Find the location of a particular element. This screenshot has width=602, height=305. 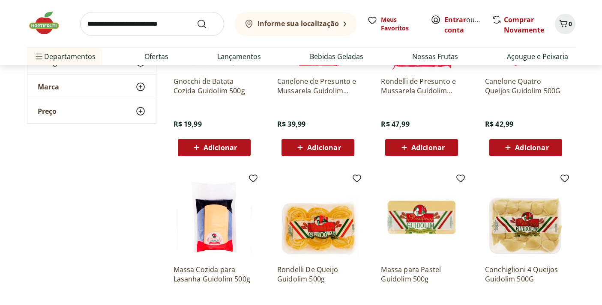

input: search is located at coordinates (152, 24).